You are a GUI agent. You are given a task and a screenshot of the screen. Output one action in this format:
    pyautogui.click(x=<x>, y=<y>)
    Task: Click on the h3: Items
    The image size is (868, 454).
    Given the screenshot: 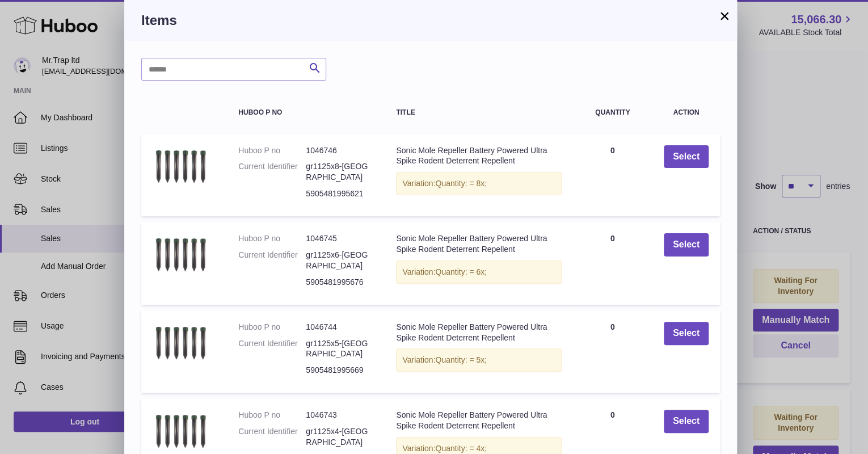 What is the action you would take?
    pyautogui.click(x=430, y=20)
    